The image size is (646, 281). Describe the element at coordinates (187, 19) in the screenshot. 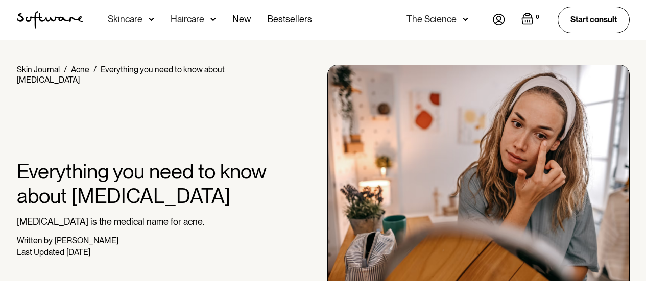

I see `div: Haircare` at that location.